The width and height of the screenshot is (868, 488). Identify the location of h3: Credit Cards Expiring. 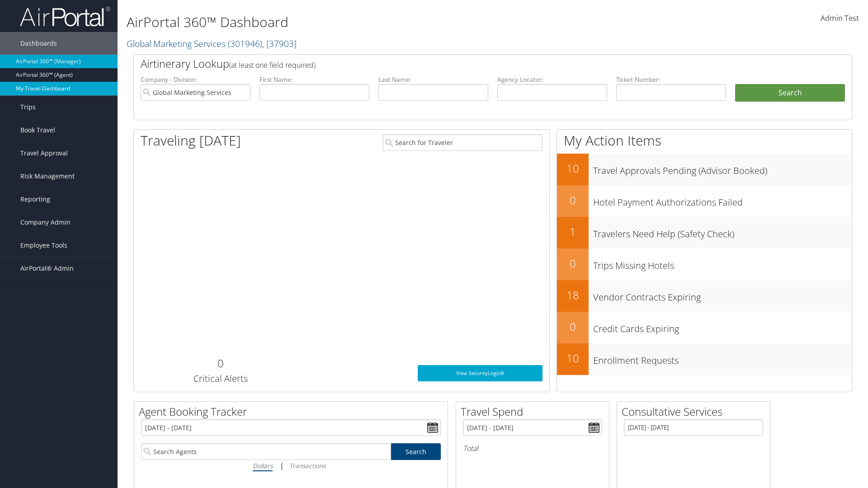
(723, 327).